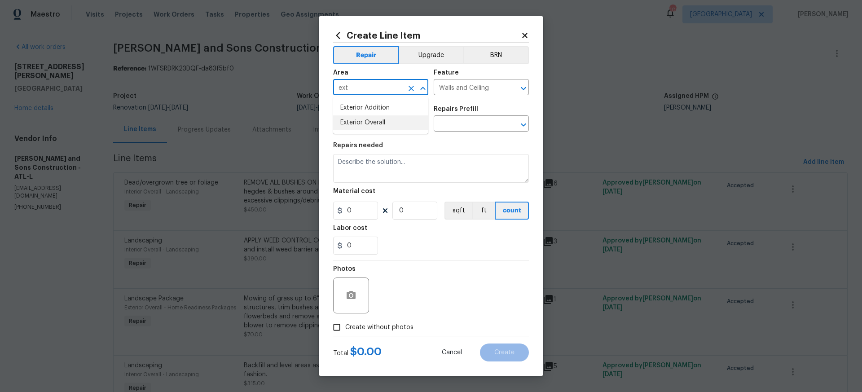  Describe the element at coordinates (341, 73) in the screenshot. I see `h5: Area` at that location.